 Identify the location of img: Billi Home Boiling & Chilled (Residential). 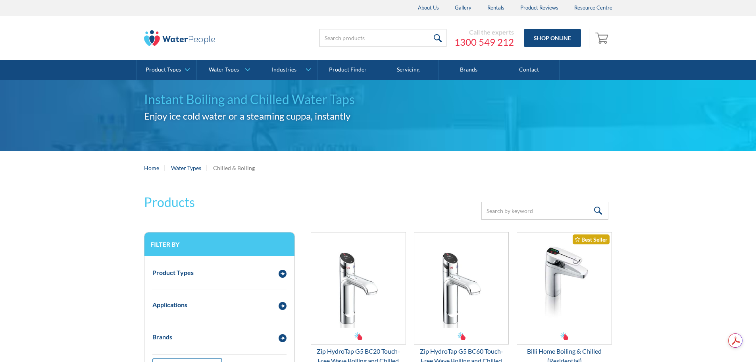
(565, 280).